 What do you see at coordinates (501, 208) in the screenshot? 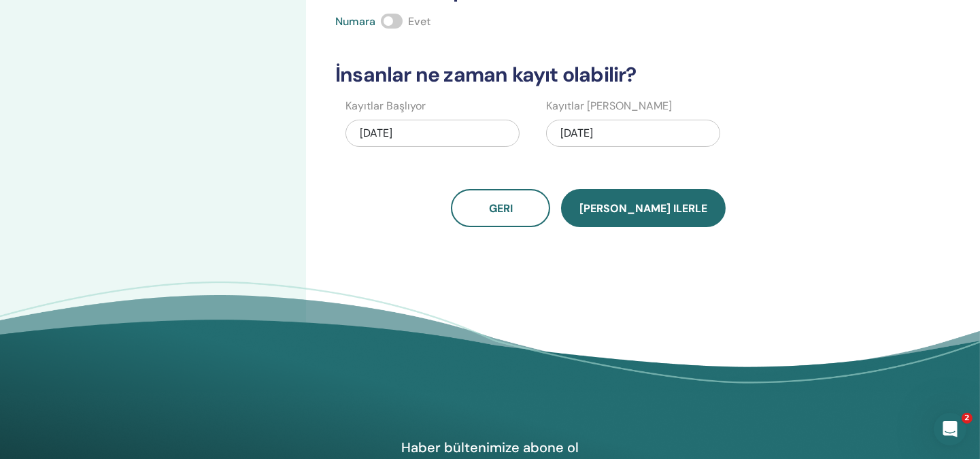
I see `button: Geri` at bounding box center [501, 208].